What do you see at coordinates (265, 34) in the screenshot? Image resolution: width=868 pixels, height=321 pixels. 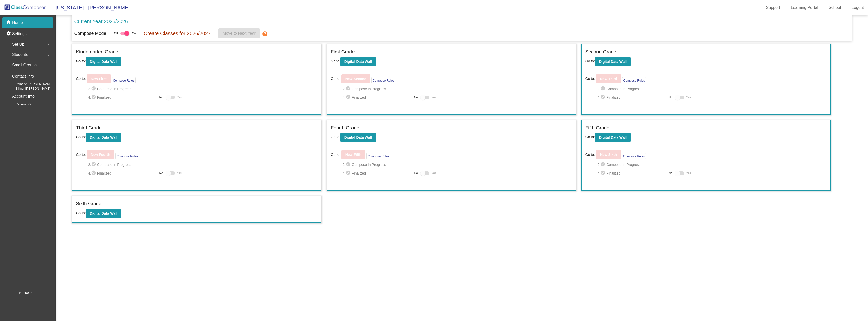 I see `mat-icon: help` at bounding box center [265, 34].